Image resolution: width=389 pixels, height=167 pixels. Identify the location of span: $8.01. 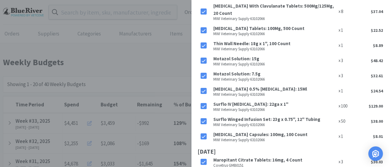
(378, 137).